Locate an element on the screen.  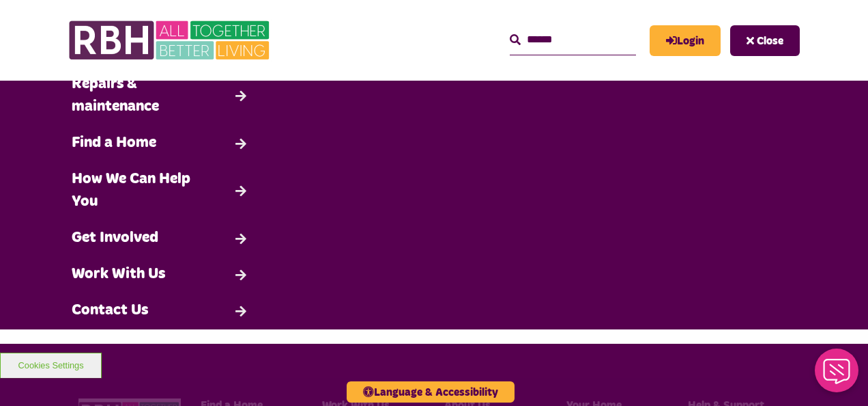
span: Close is located at coordinates (770, 41).